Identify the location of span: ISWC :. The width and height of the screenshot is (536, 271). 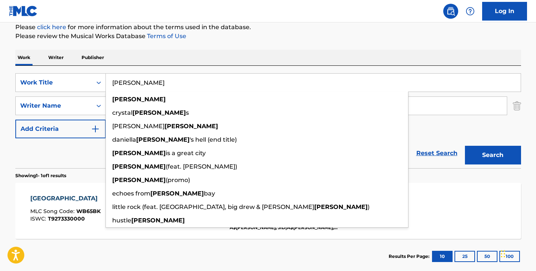
(39, 219).